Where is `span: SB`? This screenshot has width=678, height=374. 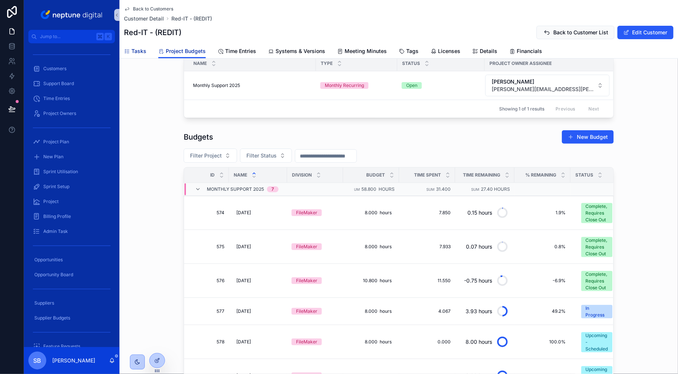
span: SB is located at coordinates (37, 360).